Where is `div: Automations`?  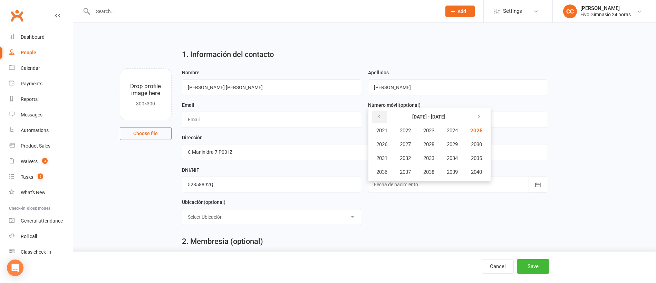
div: Automations is located at coordinates (35, 130).